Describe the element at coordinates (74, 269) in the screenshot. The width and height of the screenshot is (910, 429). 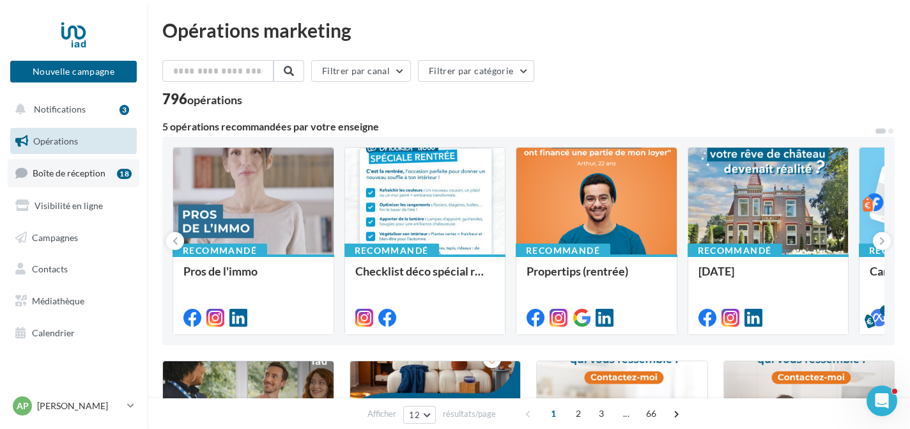
I see `a: Contacts` at that location.